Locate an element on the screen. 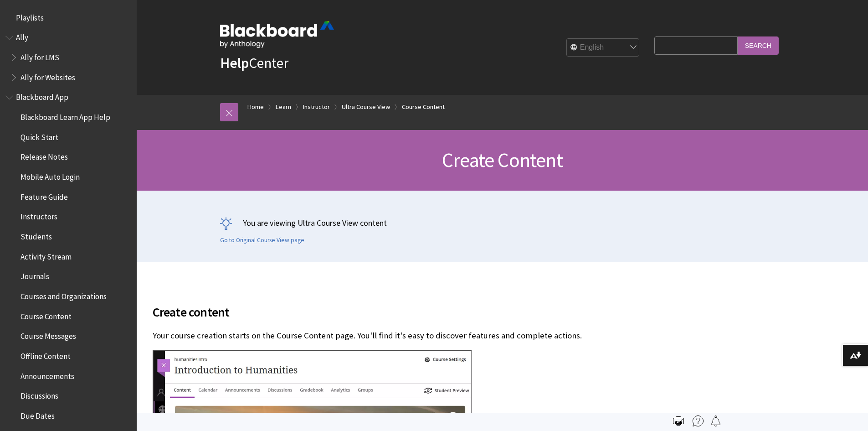 This screenshot has height=431, width=868. img: Print is located at coordinates (679, 421).